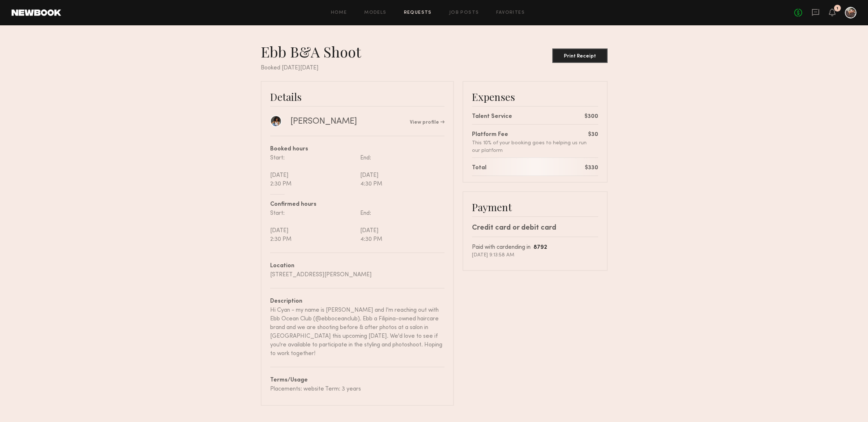  Describe the element at coordinates (464, 12) in the screenshot. I see `a: Job Posts` at that location.